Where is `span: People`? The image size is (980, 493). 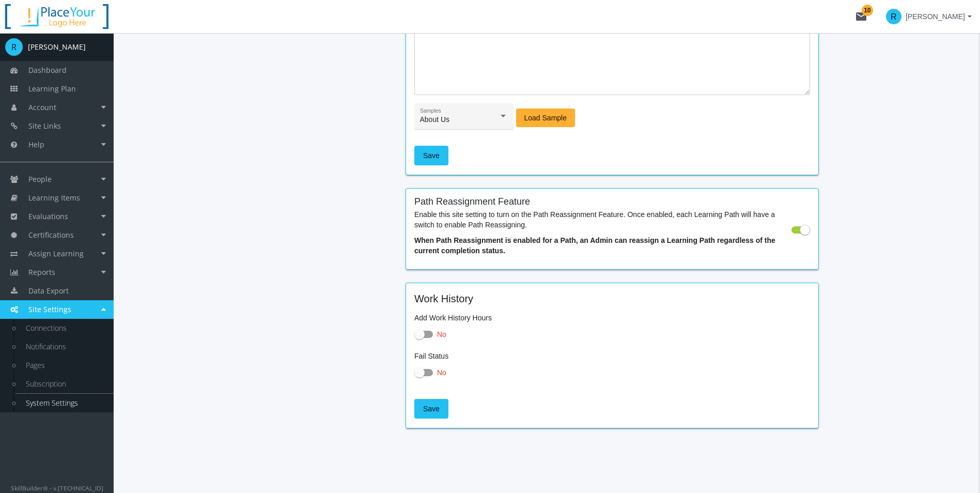
span: People is located at coordinates (40, 179).